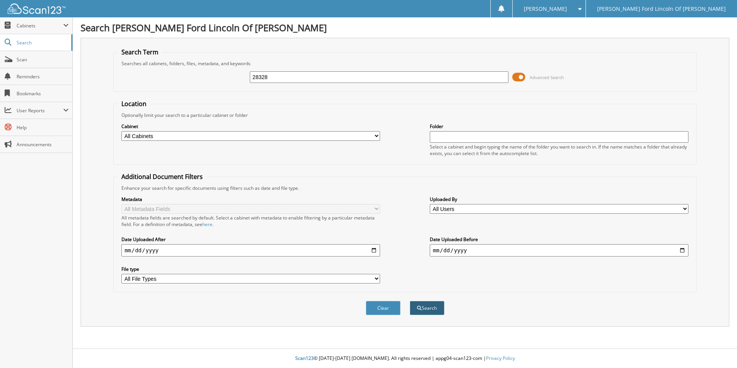  Describe the element at coordinates (207, 224) in the screenshot. I see `a: here` at that location.